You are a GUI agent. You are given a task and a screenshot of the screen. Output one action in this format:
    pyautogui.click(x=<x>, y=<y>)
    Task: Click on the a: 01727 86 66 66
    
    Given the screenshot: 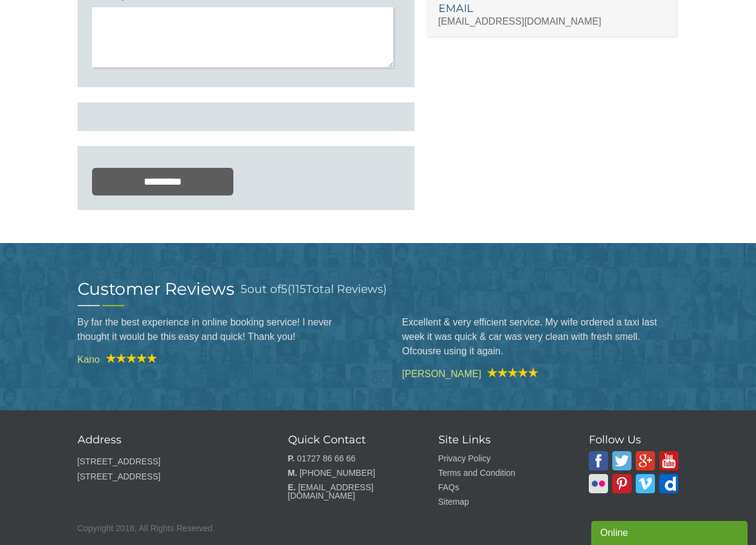 What is the action you would take?
    pyautogui.click(x=326, y=459)
    